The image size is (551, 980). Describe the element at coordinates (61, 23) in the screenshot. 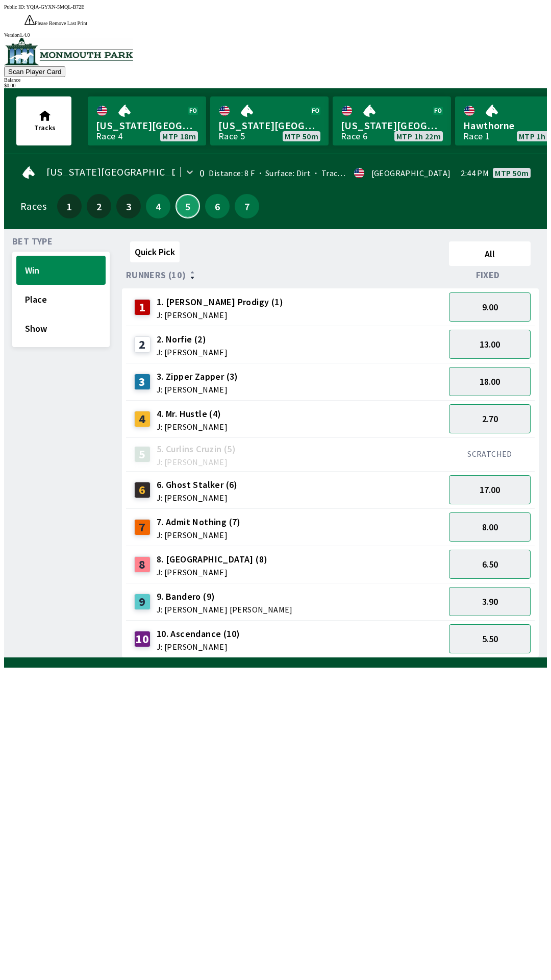

I see `span: Please Remove Last Print` at that location.